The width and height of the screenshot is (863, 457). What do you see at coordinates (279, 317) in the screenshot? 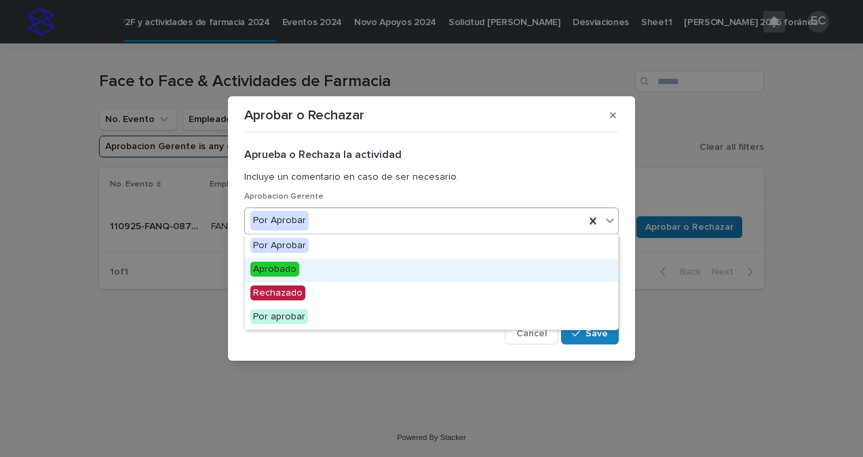
I see `span: Por aprobar` at bounding box center [279, 317].